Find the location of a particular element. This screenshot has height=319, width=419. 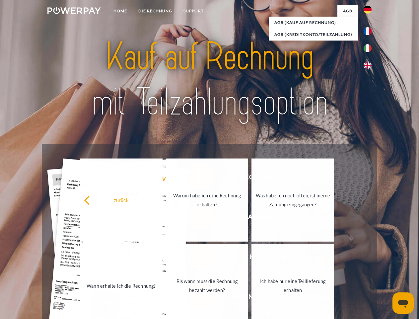

a: AGB (Kreditkonto/Teilzahlung) is located at coordinates (313, 35).